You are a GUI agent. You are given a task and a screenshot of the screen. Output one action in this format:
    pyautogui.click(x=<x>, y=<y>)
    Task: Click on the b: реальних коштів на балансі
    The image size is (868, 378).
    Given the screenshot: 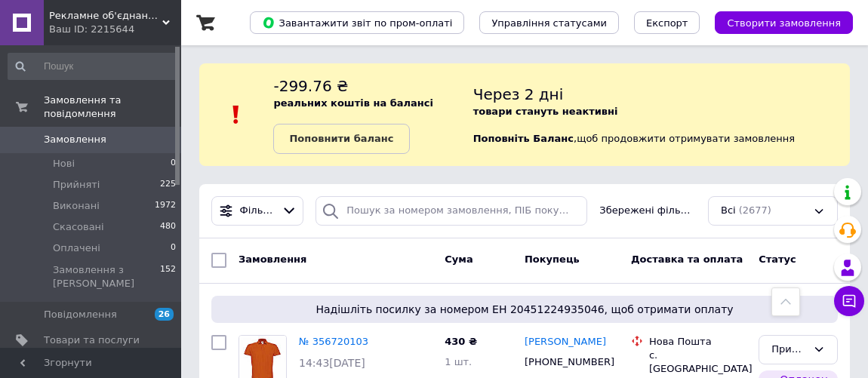 What is the action you would take?
    pyautogui.click(x=353, y=103)
    